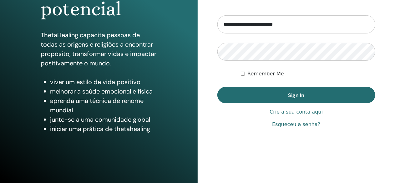  I want to click on li: junte-se a uma comunidade global, so click(103, 119).